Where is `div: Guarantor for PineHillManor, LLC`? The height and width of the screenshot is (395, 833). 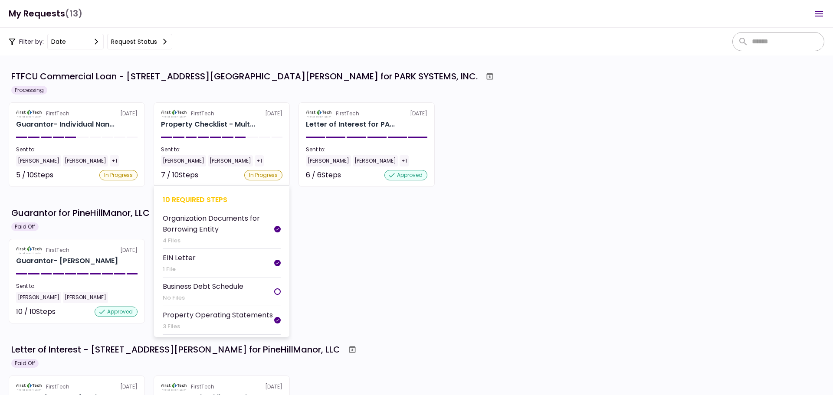
div: Guarantor for PineHillManor, LLC is located at coordinates (80, 213).